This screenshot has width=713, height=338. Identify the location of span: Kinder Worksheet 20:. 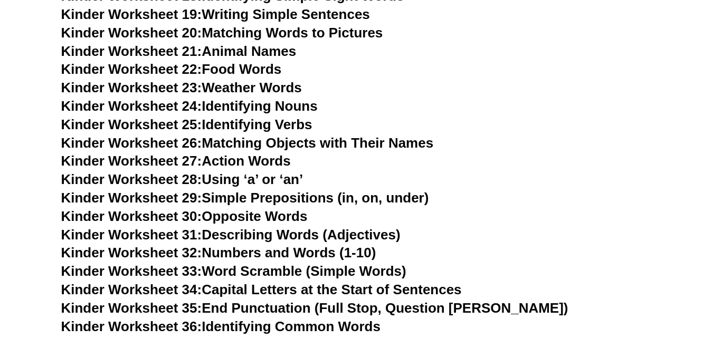
(131, 33).